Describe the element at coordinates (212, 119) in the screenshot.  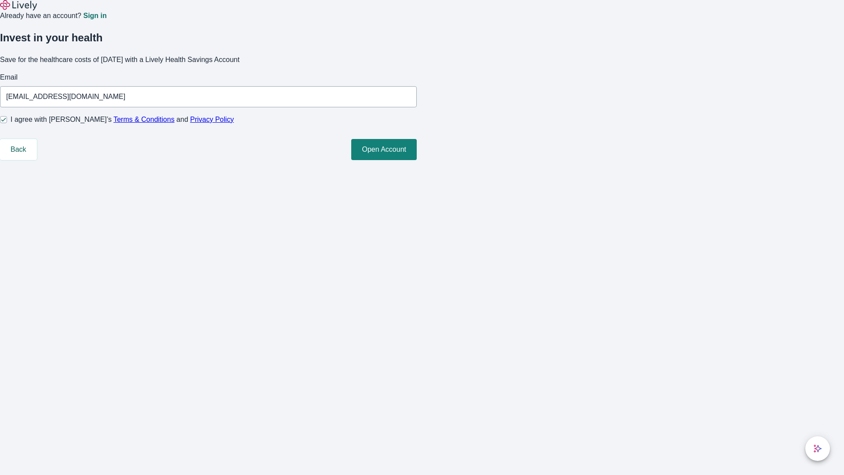
I see `a: Privacy Policy` at that location.